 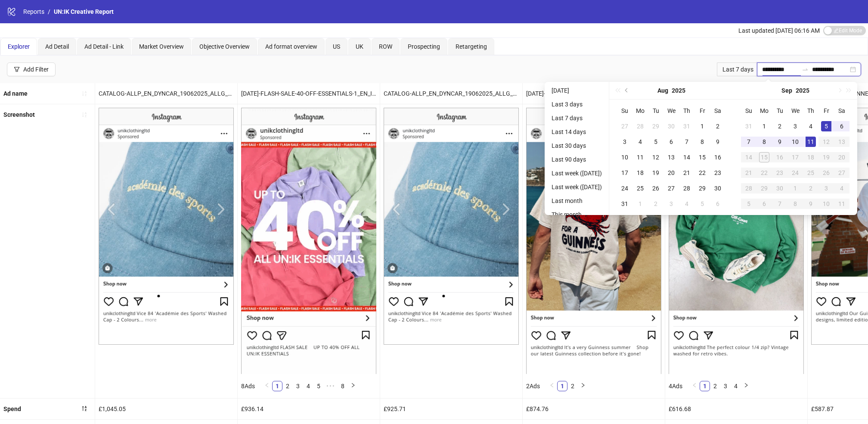 I want to click on td: 2025-09-11, so click(x=811, y=142).